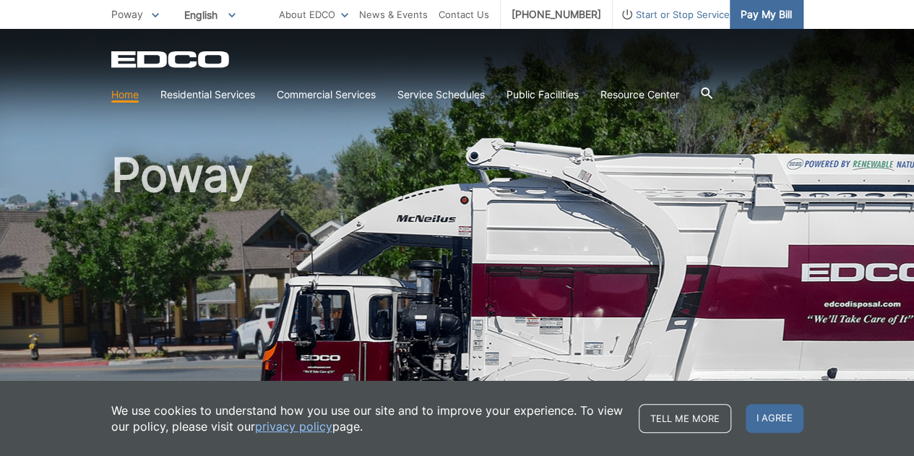 The width and height of the screenshot is (914, 456). I want to click on a: privacy policy, so click(293, 426).